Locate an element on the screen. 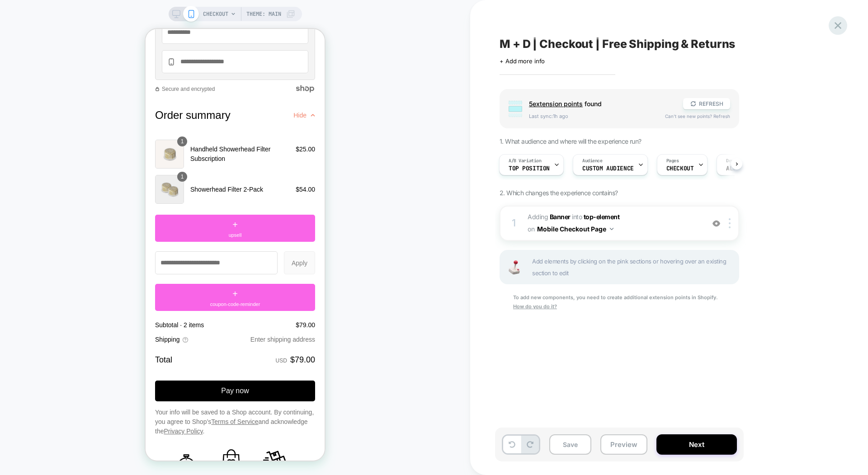 This screenshot has width=868, height=475. a: Terms of Service is located at coordinates (89, 393).